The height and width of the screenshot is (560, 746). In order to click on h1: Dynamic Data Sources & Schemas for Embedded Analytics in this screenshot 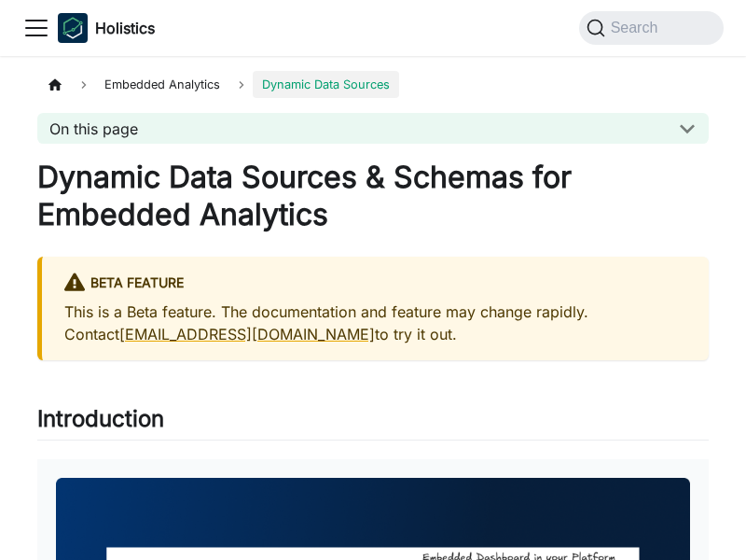, I will do `click(373, 195)`.